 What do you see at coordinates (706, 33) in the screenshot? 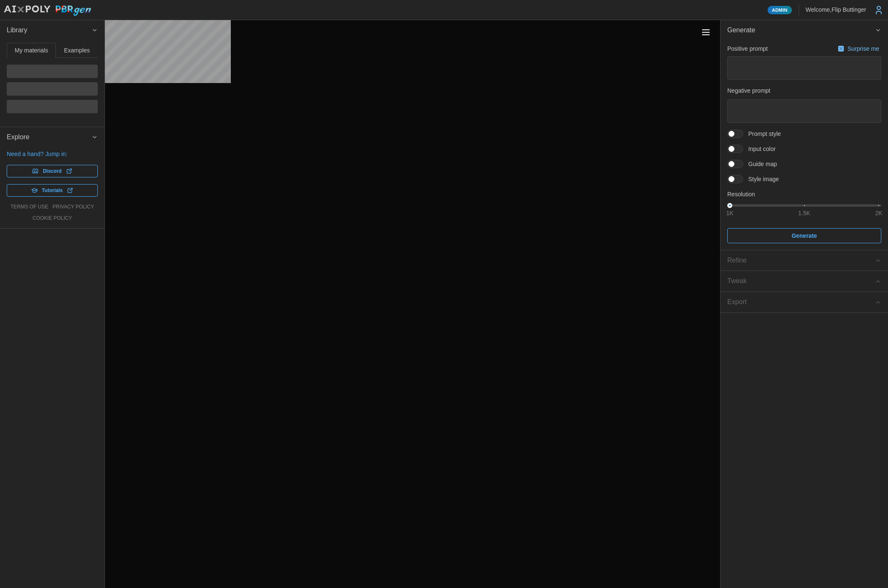
I see `button: Toggle viewport controls` at bounding box center [706, 33].